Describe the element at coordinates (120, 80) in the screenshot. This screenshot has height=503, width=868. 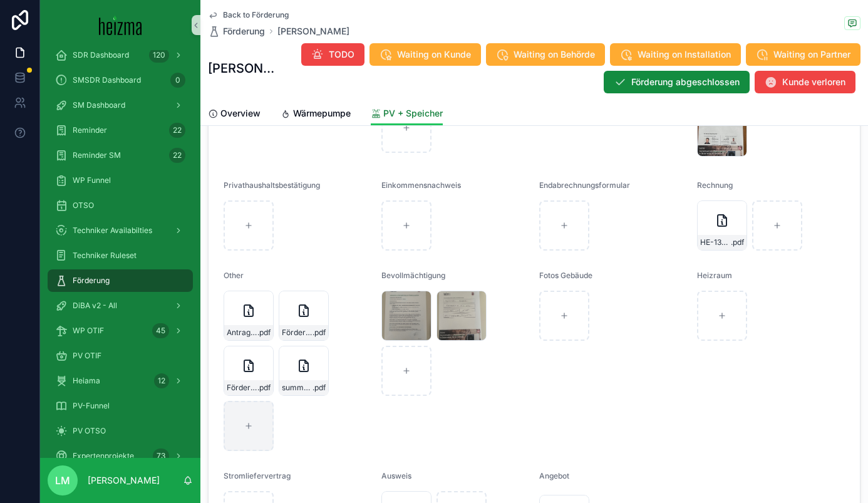
I see `a: SMSDR Dashboard0` at that location.